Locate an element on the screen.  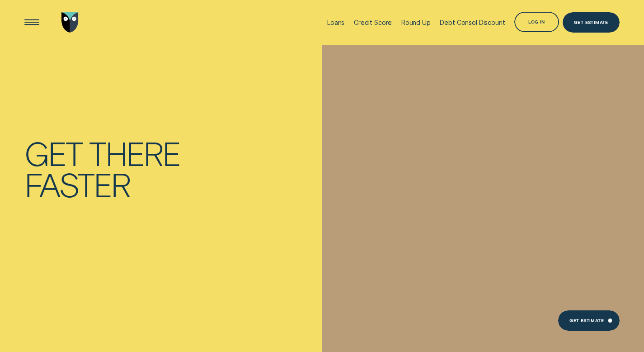
div: Loans is located at coordinates (336, 22).